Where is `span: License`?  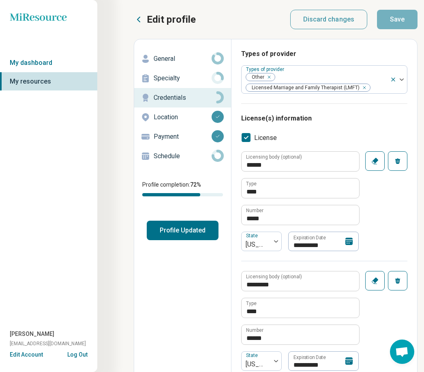 span: License is located at coordinates (266, 138).